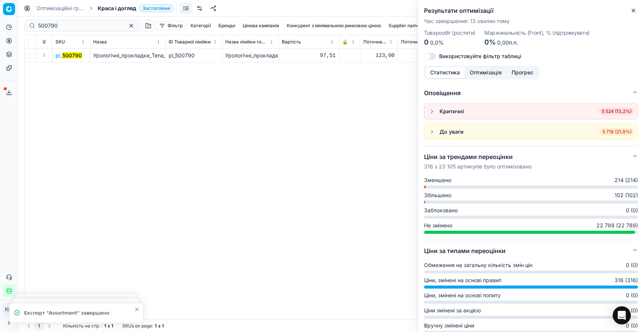 This screenshot has width=644, height=332. I want to click on span: 316 (316), so click(626, 280).